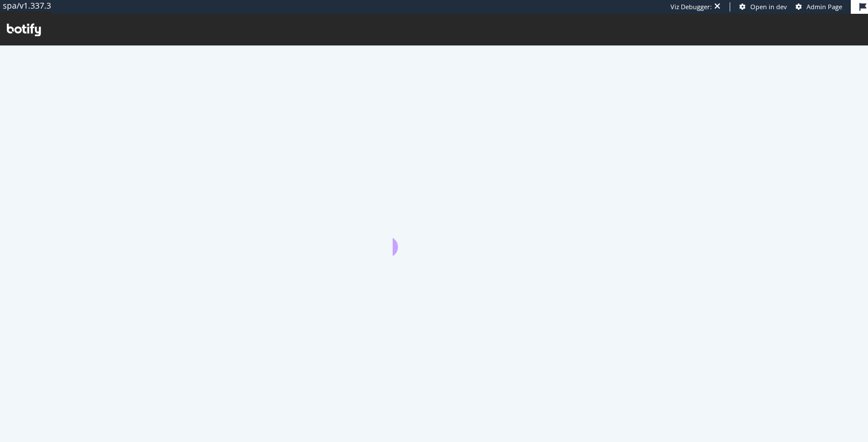 This screenshot has height=442, width=868. Describe the element at coordinates (824, 7) in the screenshot. I see `span: Admin Page` at that location.